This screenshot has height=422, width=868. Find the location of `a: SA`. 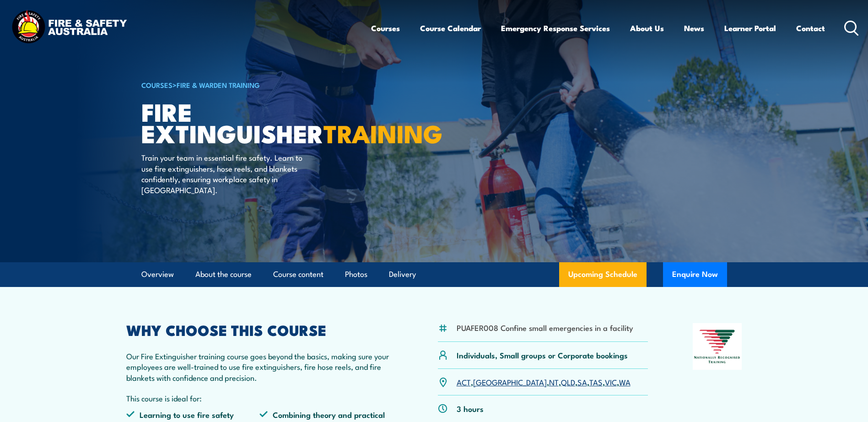

a: SA is located at coordinates (582, 382).